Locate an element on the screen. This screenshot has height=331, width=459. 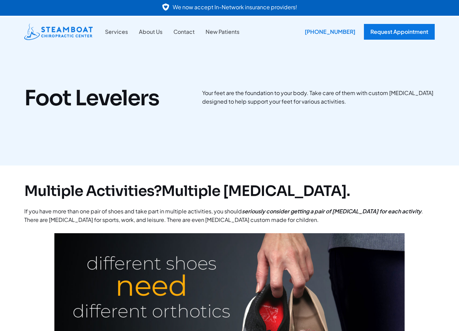
a: About Us is located at coordinates (150, 32).